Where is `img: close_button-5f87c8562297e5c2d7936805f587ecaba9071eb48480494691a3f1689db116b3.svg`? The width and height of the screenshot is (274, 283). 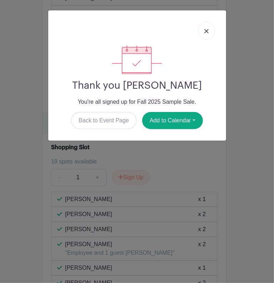 img: close_button-5f87c8562297e5c2d7936805f587ecaba9071eb48480494691a3f1689db116b3.svg is located at coordinates (207, 31).